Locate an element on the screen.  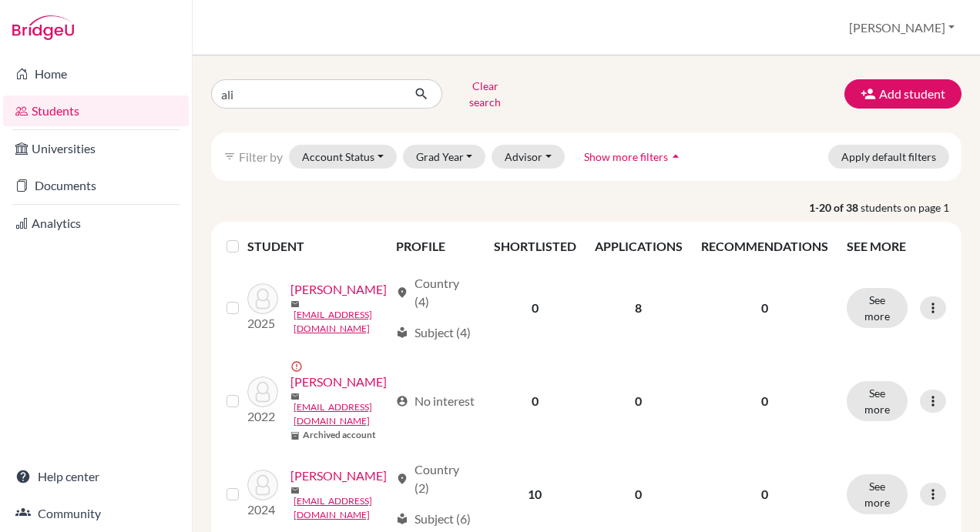
div: Subject (6) is located at coordinates (433, 518).